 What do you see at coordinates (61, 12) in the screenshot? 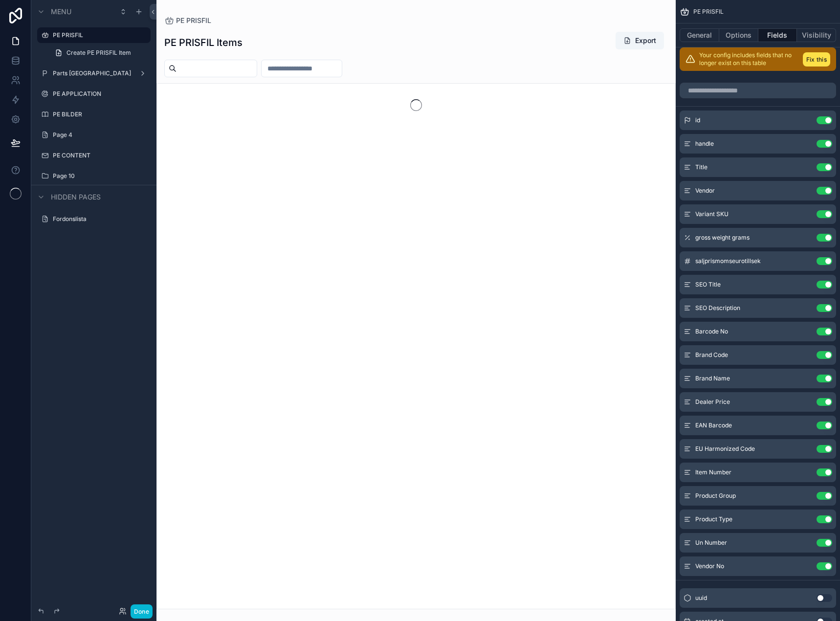
I see `span: Menu` at bounding box center [61, 12].